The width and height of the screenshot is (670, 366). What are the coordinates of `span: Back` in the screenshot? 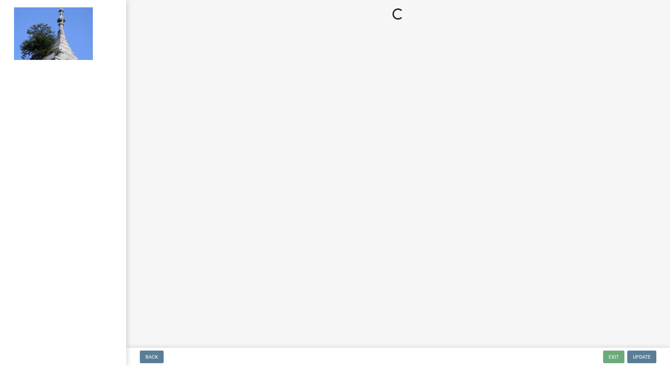 It's located at (152, 357).